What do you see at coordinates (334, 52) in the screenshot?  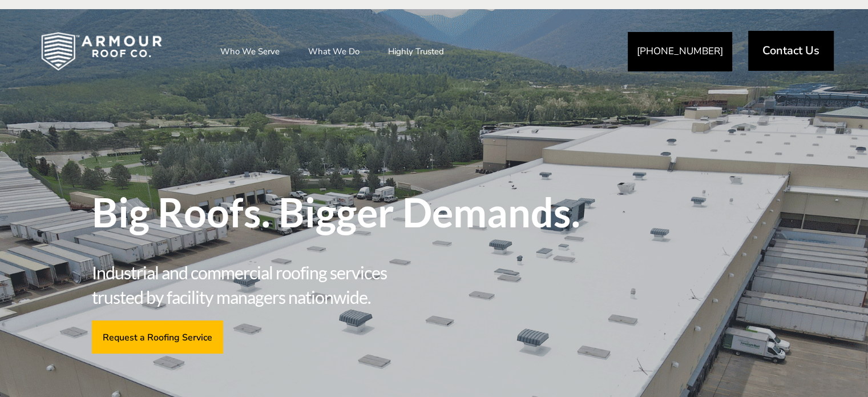 I see `a: What We Do` at bounding box center [334, 52].